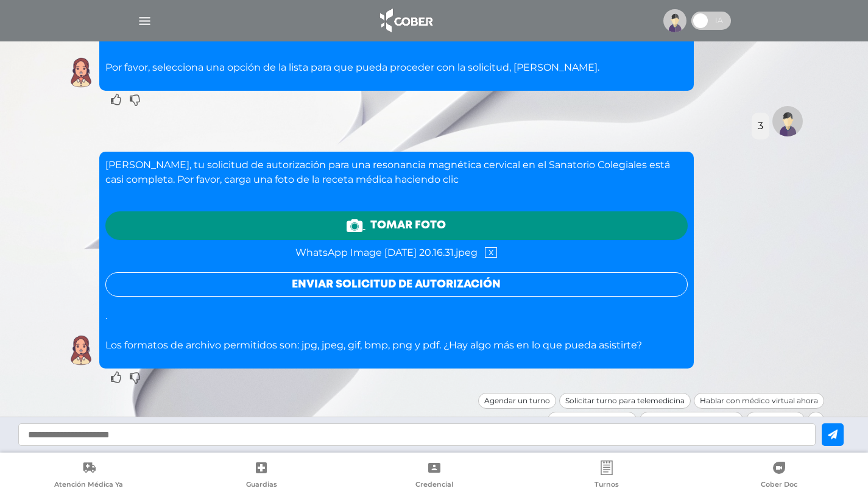 This screenshot has width=868, height=494. What do you see at coordinates (88, 476) in the screenshot?
I see `a: Atención Médica Ya` at bounding box center [88, 476].